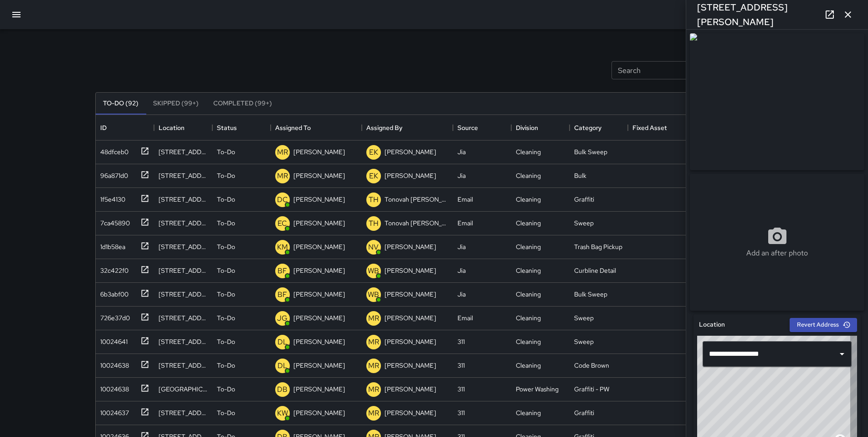 This screenshot has width=868, height=437. Describe the element at coordinates (282, 223) in the screenshot. I see `p: EC` at that location.